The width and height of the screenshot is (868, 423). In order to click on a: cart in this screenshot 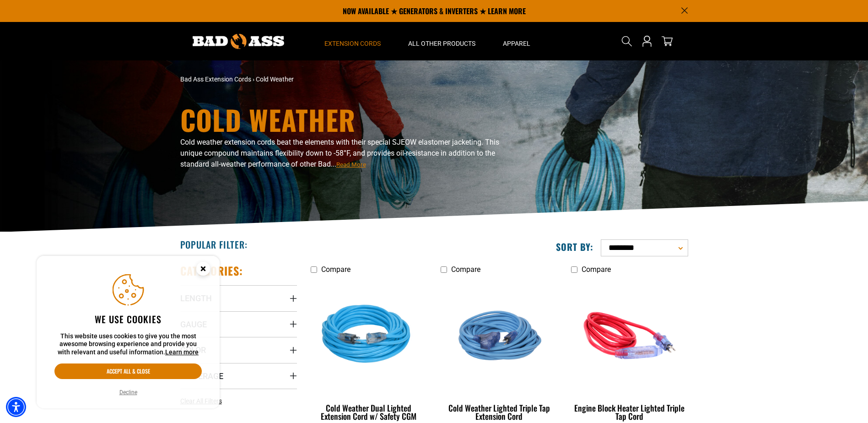, I will do `click(667, 41)`.